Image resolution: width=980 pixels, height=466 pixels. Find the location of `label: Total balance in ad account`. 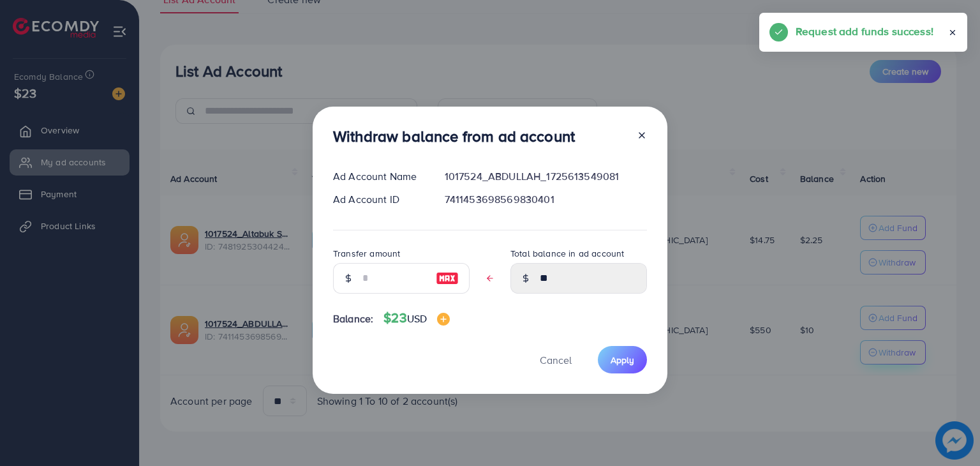

label: Total balance in ad account is located at coordinates (567, 254).